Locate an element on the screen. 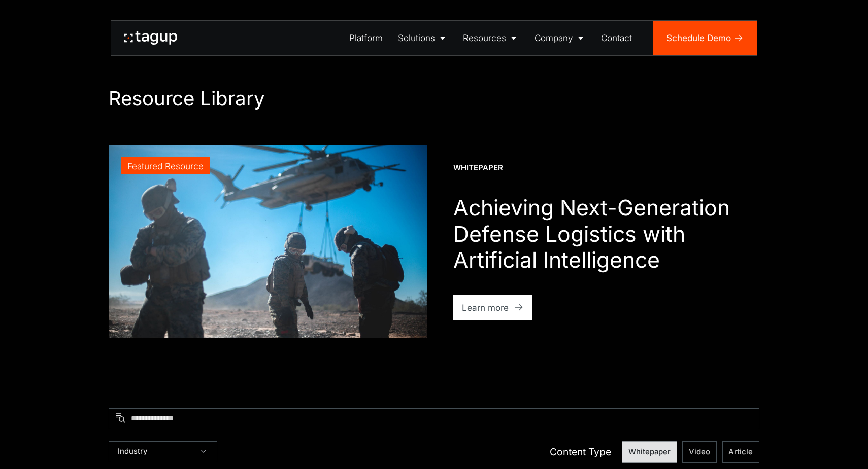  h1: Resource Library is located at coordinates (434, 98).